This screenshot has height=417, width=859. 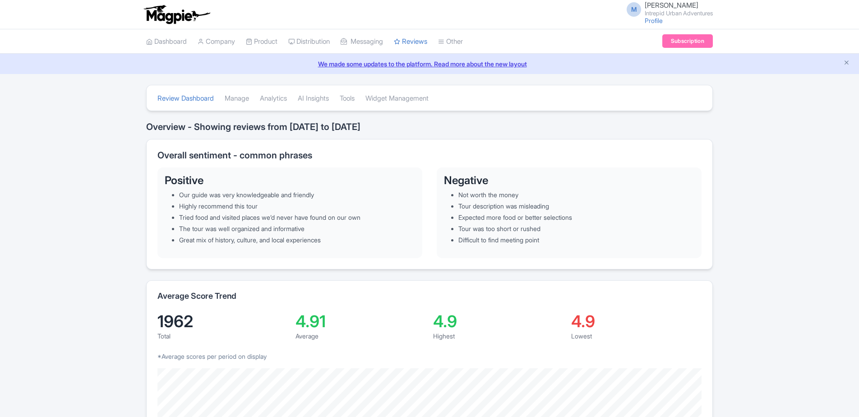 I want to click on div: Lowest, so click(x=637, y=336).